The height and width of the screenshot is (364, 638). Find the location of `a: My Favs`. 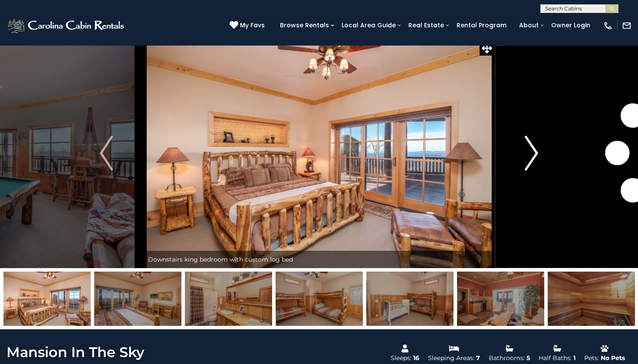

a: My Favs is located at coordinates (248, 26).